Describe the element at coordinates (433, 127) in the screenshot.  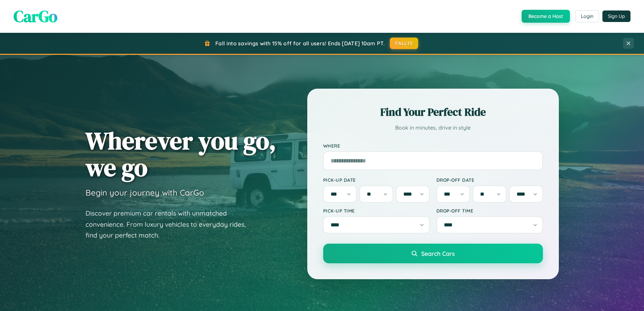
I see `p: Book in minutes, drive in style` at that location.